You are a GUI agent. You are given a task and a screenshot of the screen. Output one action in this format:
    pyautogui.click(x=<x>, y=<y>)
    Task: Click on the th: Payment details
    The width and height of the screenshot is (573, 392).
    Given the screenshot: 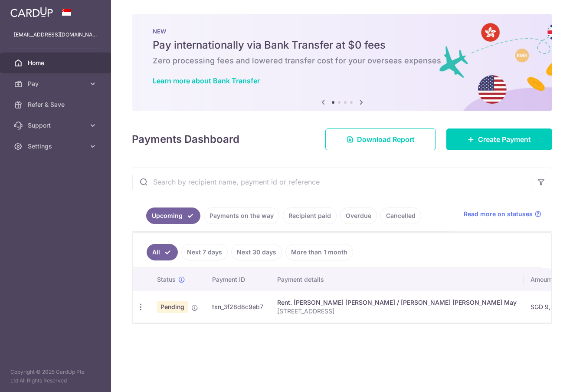 What is the action you would take?
    pyautogui.click(x=397, y=279)
    